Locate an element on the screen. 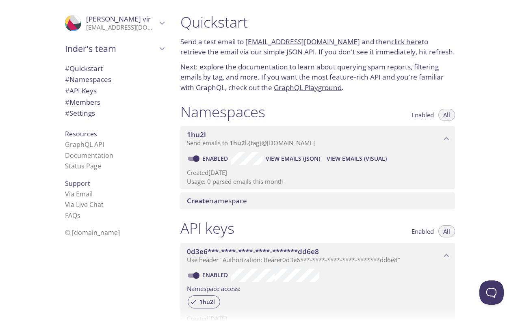  div: Team Settings is located at coordinates (114, 113).